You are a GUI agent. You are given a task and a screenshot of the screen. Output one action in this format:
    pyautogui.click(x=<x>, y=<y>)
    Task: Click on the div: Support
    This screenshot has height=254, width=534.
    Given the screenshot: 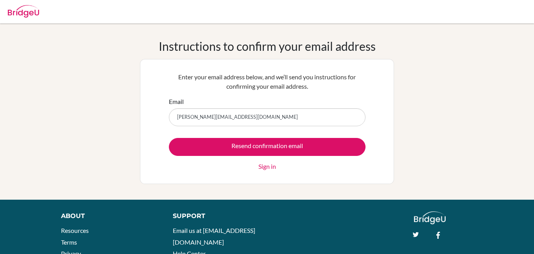 What is the action you would take?
    pyautogui.click(x=216, y=216)
    